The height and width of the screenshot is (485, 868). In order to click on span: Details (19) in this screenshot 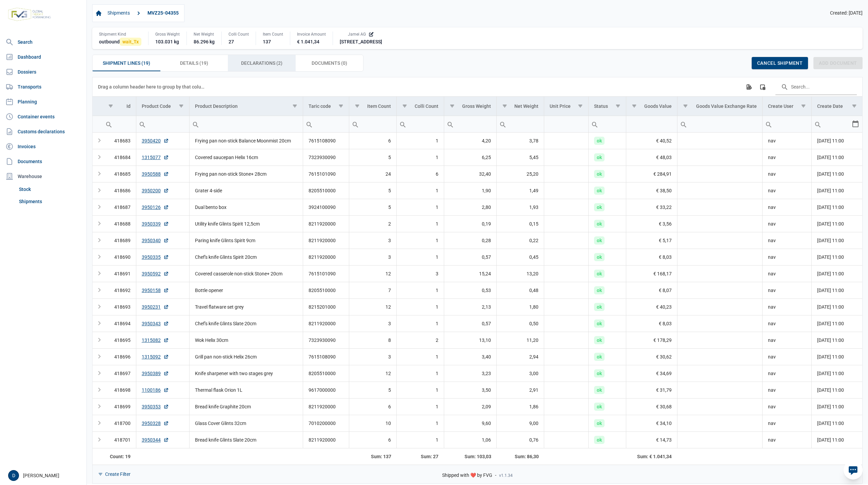, I will do `click(194, 63)`.